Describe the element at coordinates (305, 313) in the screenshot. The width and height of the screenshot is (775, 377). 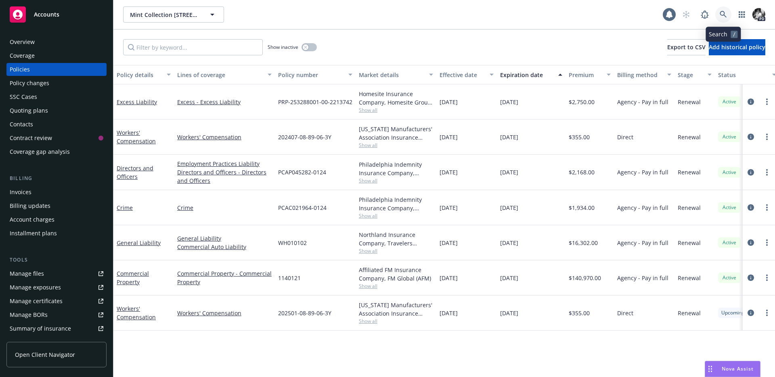
I see `span: 202501-08-89-06-3Y` at that location.